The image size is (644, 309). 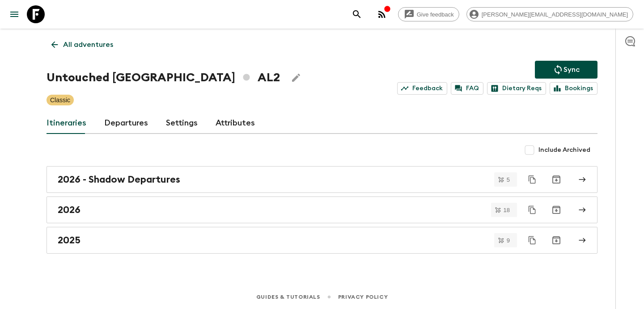 I want to click on button: search adventures, so click(x=357, y=15).